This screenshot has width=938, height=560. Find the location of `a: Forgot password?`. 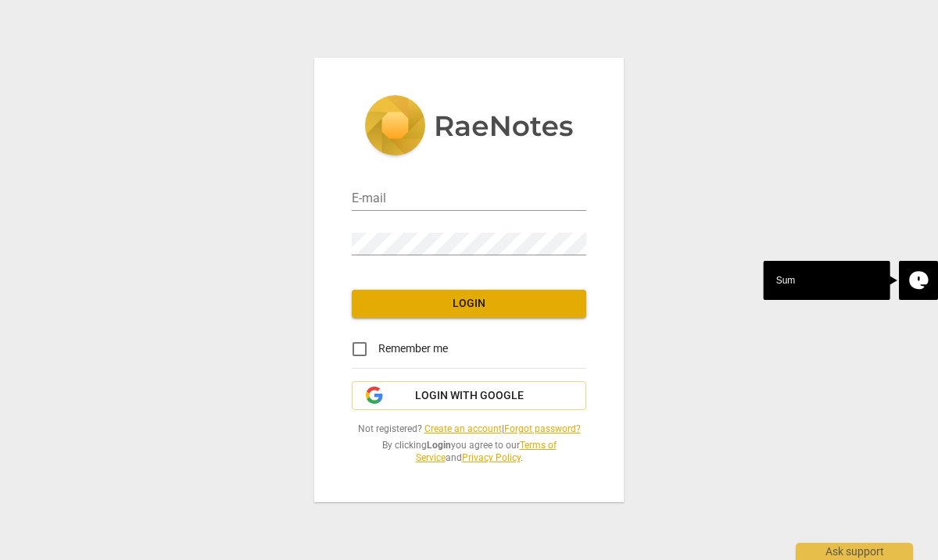

a: Forgot password? is located at coordinates (543, 429).